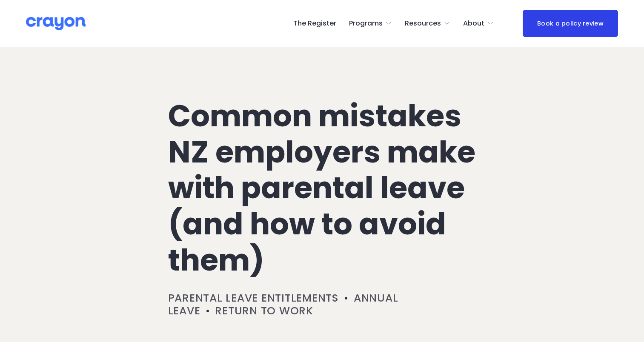  Describe the element at coordinates (365, 24) in the screenshot. I see `span: Programs` at that location.